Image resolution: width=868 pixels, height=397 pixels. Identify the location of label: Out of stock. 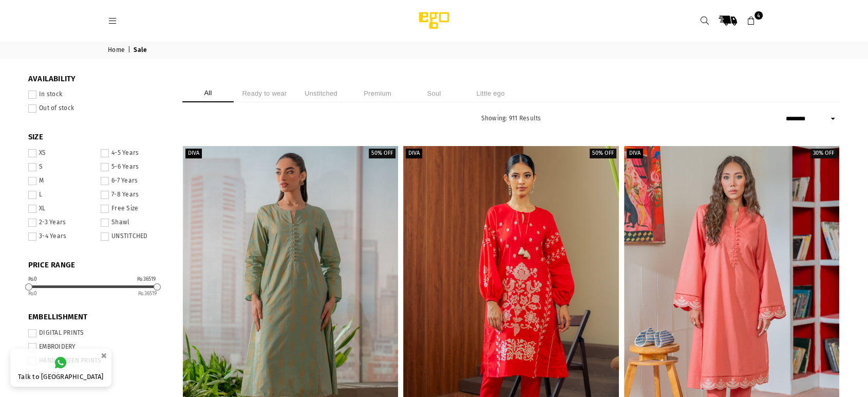
(97, 109).